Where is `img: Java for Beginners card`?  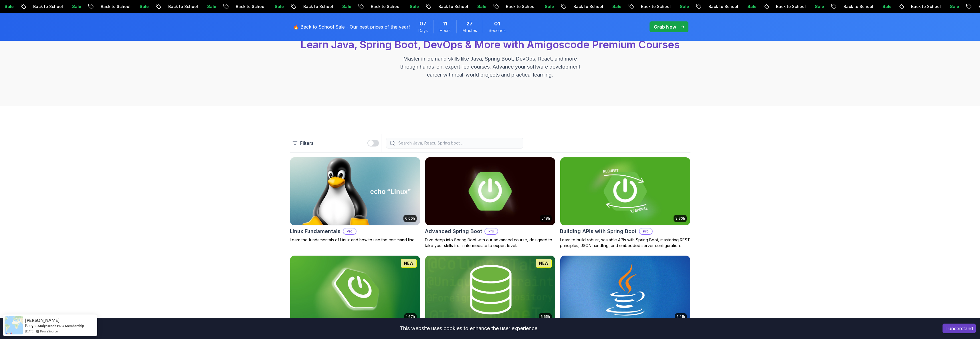 img: Java for Beginners card is located at coordinates (625, 290).